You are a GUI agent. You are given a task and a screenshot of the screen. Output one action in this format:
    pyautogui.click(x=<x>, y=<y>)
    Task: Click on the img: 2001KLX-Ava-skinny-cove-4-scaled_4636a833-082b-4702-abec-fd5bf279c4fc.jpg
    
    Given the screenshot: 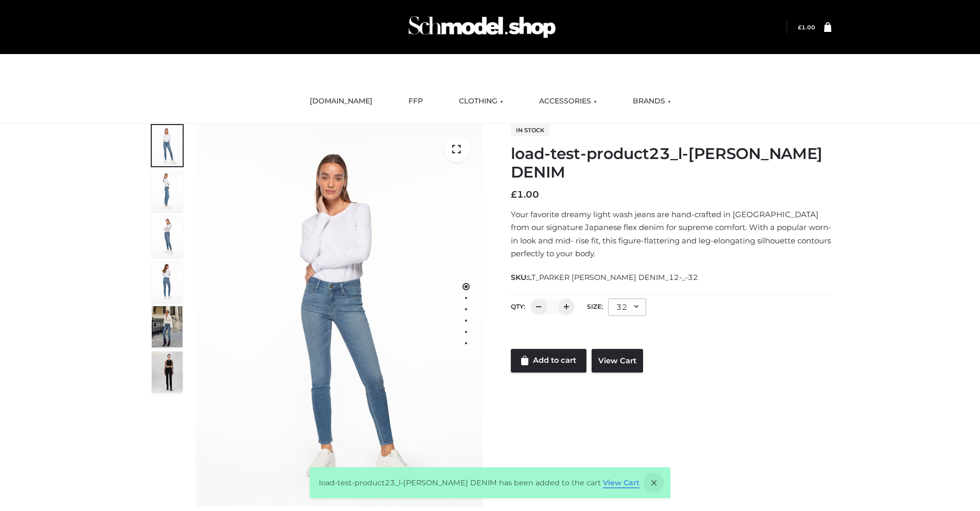 What is the action you would take?
    pyautogui.click(x=168, y=191)
    